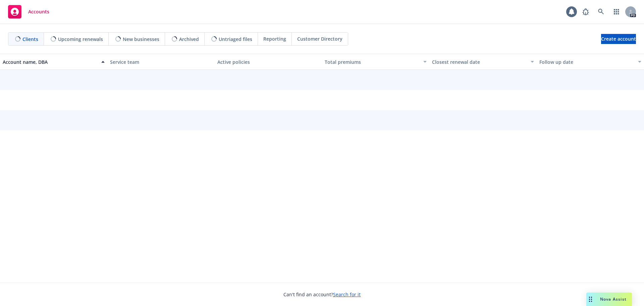  What do you see at coordinates (189, 39) in the screenshot?
I see `span: Archived` at bounding box center [189, 39].